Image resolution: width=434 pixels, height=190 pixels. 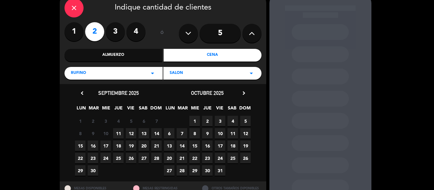 What do you see at coordinates (119, 93) in the screenshot?
I see `span: septiembre 2025` at bounding box center [119, 93].